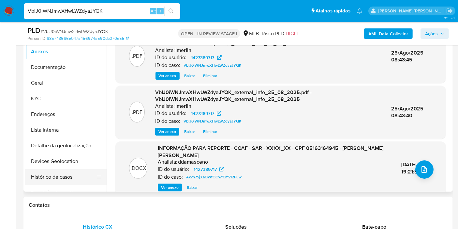 The image size is (458, 229). What do you see at coordinates (88, 38) in the screenshot?
I see `a: 685743666e047a456974a590dc070e55` at bounding box center [88, 38].